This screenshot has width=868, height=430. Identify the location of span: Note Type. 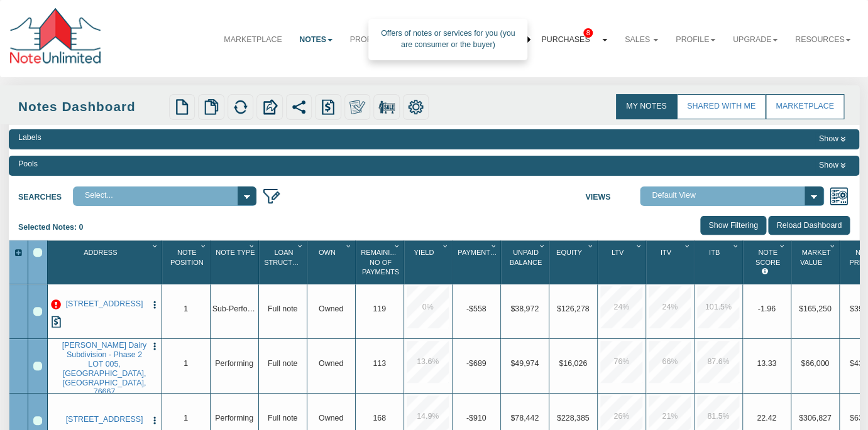
(235, 253).